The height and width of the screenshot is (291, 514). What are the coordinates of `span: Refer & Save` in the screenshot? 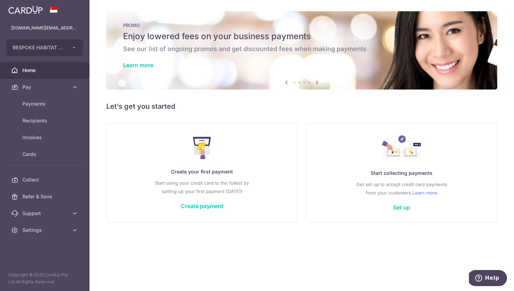 It's located at (45, 197).